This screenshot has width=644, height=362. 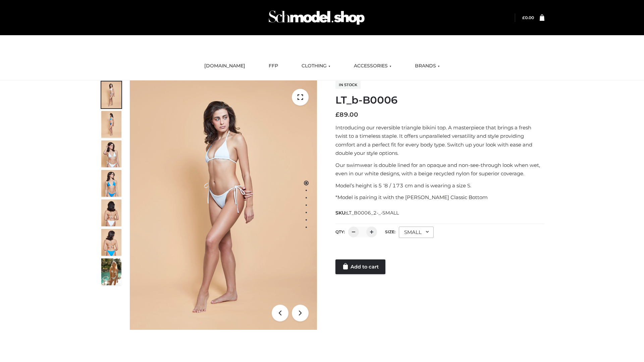 What do you see at coordinates (367, 213) in the screenshot?
I see `span: SKU:` at bounding box center [367, 213].